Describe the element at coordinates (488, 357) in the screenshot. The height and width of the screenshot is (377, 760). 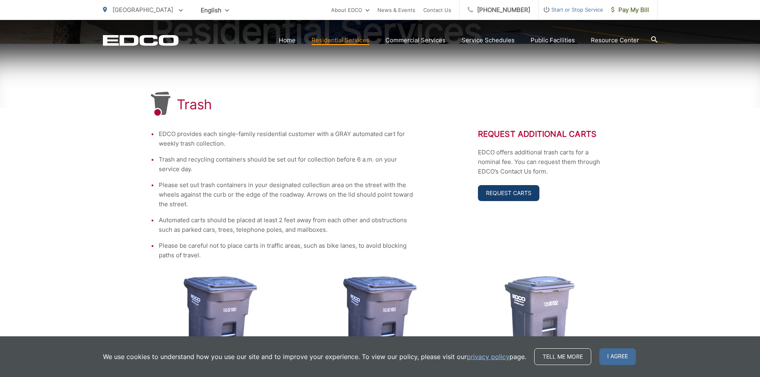
I see `a: privacy policy` at that location.